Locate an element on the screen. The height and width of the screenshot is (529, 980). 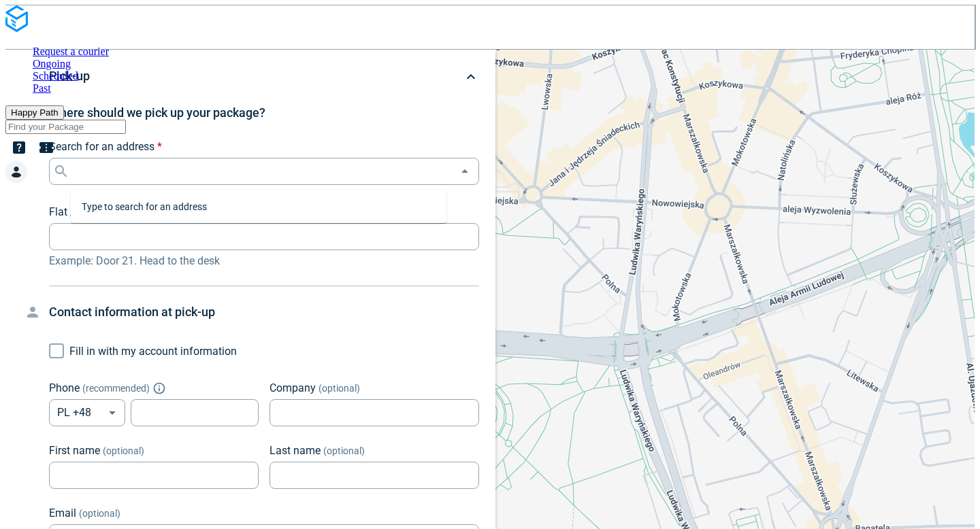
img: Logo is located at coordinates (17, 18).